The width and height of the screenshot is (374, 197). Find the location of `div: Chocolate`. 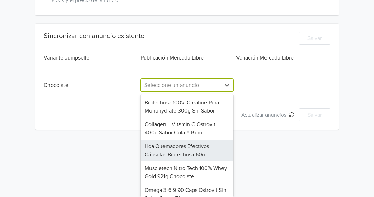

div: Chocolate is located at coordinates (91, 85).